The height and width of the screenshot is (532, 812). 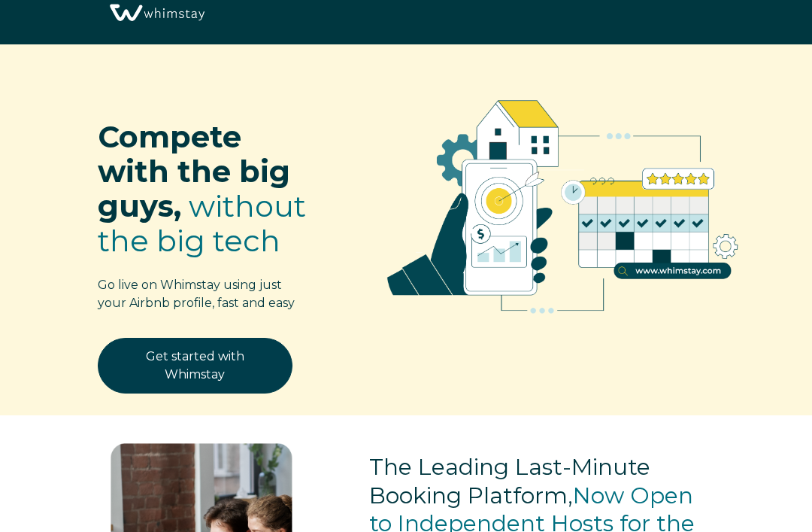 What do you see at coordinates (195, 366) in the screenshot?
I see `a: Get started with Whimstay` at bounding box center [195, 366].